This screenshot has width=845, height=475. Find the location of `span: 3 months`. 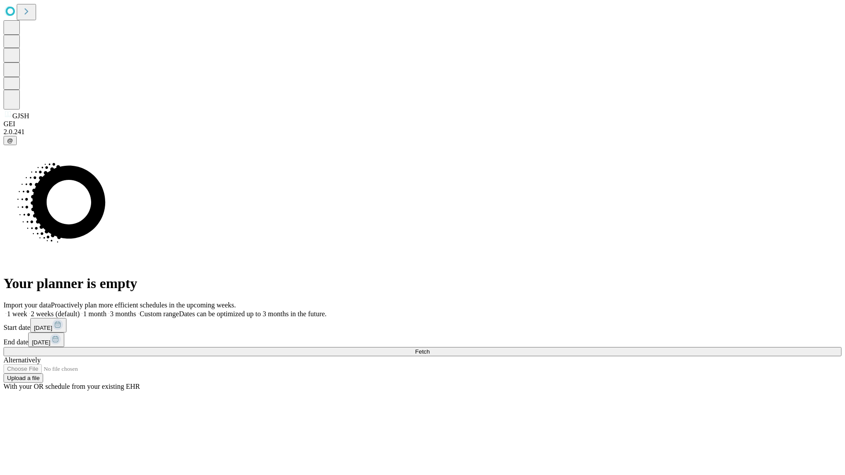

span: 3 months is located at coordinates (123, 314).